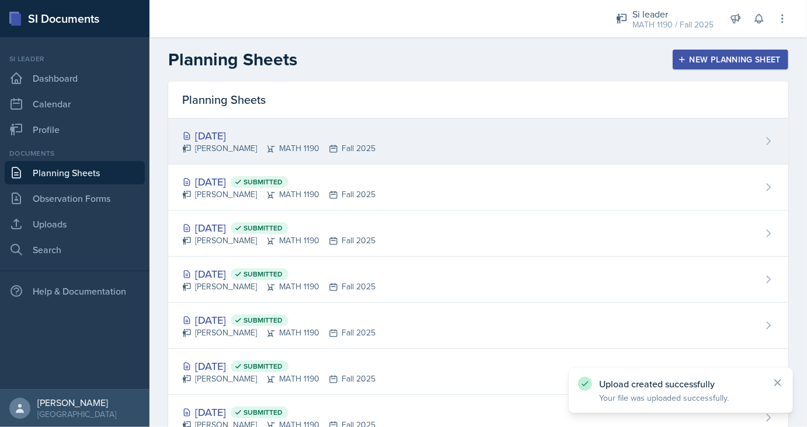 The height and width of the screenshot is (427, 807). What do you see at coordinates (75, 224) in the screenshot?
I see `a: Uploads` at bounding box center [75, 224].